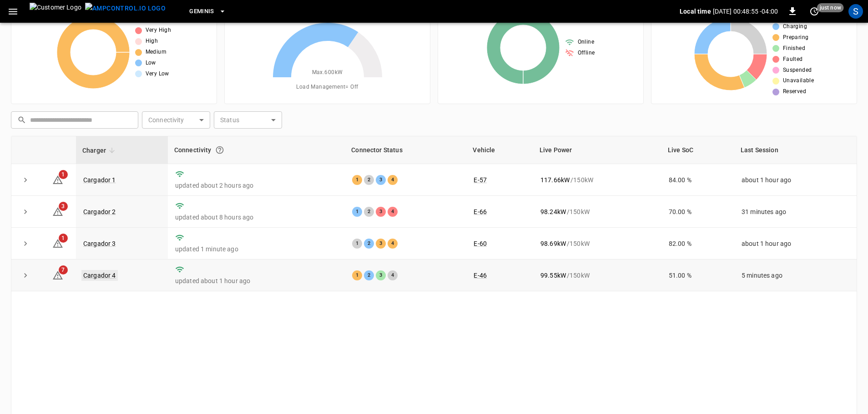  What do you see at coordinates (152, 42) in the screenshot?
I see `span: High` at bounding box center [152, 42].